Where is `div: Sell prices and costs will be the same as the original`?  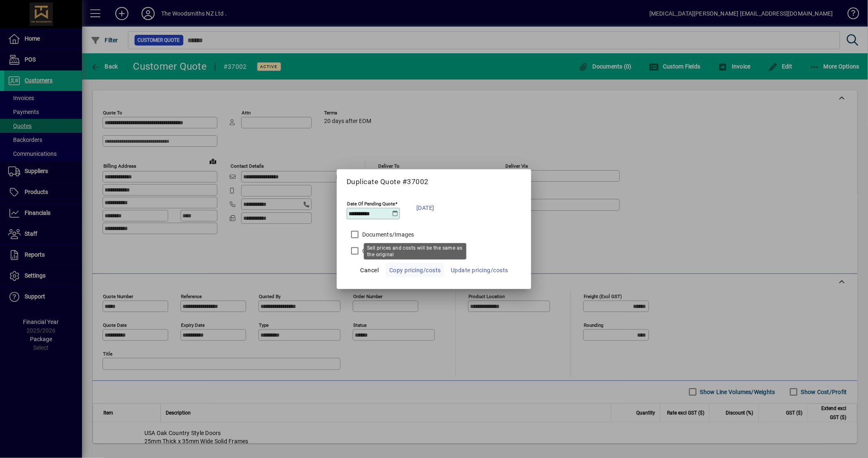
div: Sell prices and costs will be the same as the original is located at coordinates (415, 251).